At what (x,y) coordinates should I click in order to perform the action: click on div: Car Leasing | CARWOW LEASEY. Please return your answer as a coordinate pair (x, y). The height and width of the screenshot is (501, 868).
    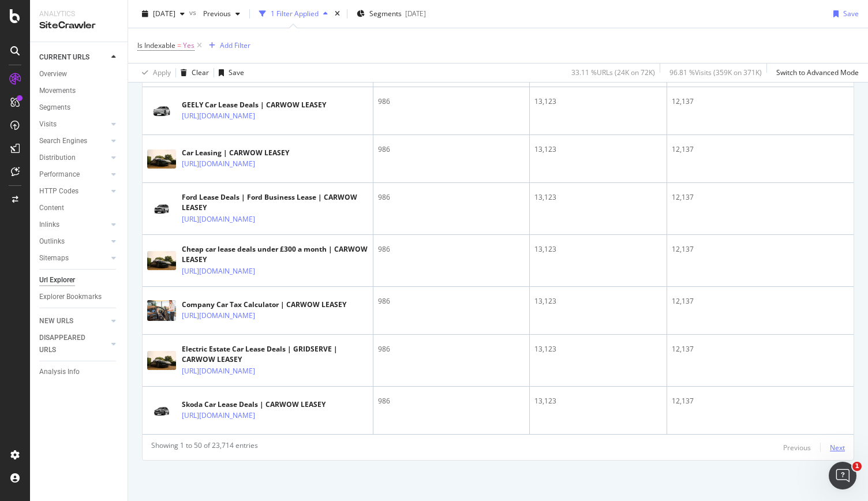
    Looking at the image, I should click on (244, 153).